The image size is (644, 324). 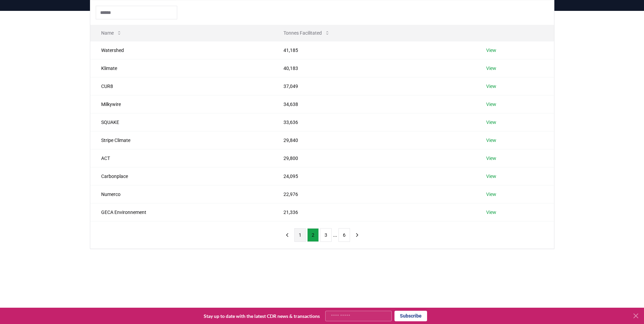 What do you see at coordinates (181, 194) in the screenshot?
I see `td: Numerco` at bounding box center [181, 194].